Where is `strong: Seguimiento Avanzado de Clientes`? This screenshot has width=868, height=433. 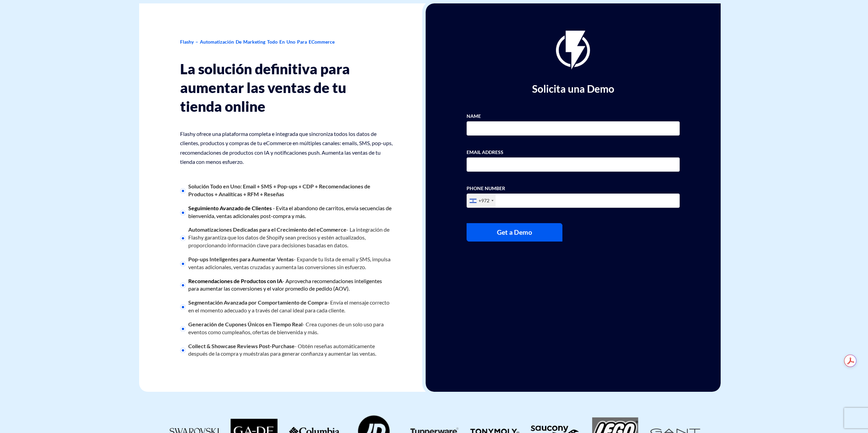 strong: Seguimiento Avanzado de Clientes is located at coordinates (230, 208).